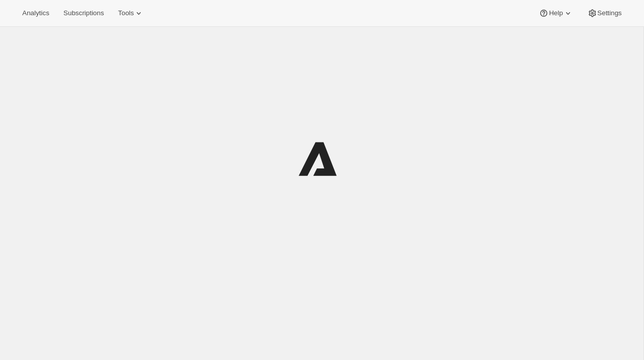 This screenshot has height=360, width=644. Describe the element at coordinates (83, 13) in the screenshot. I see `button: Subscriptions` at that location.